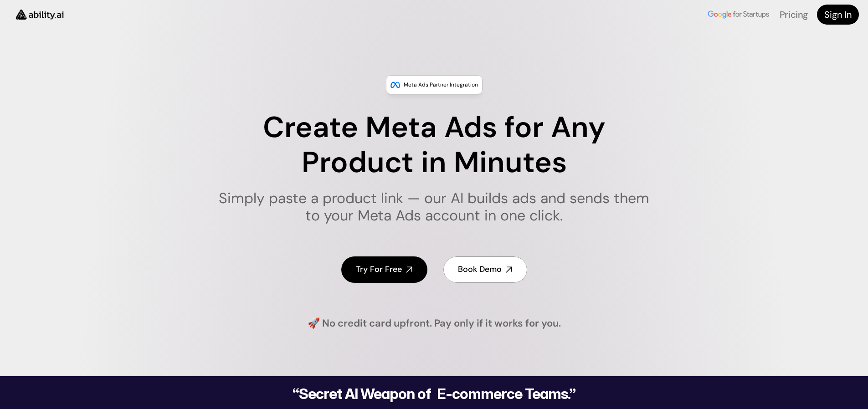  I want to click on h4: 🚀 No credit card upfront. Pay only if it works for you., so click(434, 323).